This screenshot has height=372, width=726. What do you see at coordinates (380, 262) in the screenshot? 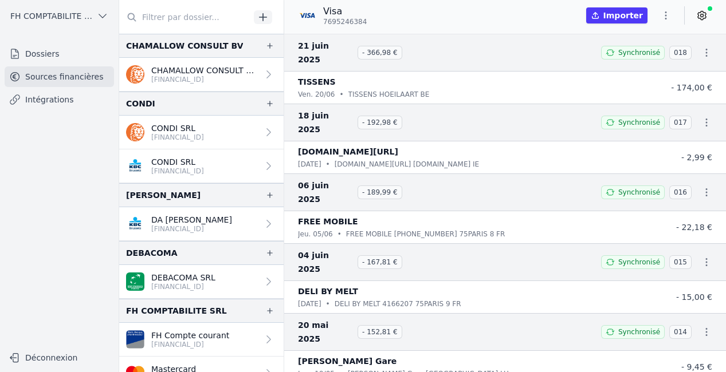
I see `span: - 167,81 €` at bounding box center [380, 262].